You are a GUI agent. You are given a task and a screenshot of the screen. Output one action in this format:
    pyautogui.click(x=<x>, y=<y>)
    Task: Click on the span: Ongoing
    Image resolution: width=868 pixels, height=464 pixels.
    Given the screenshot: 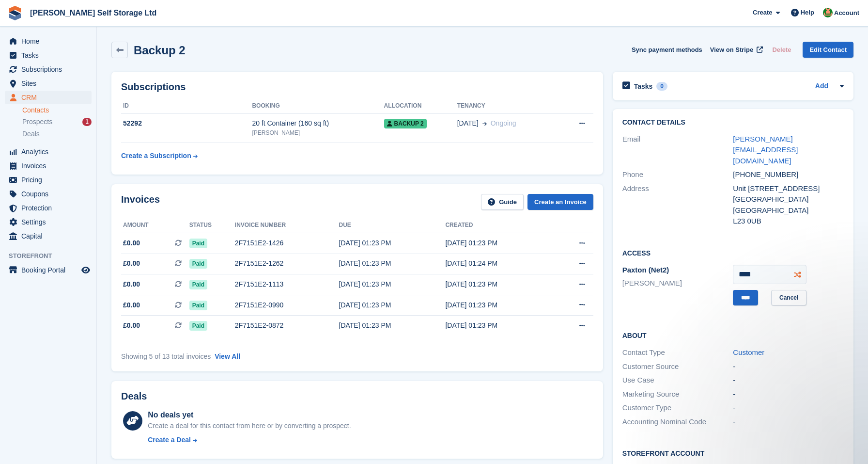 What is the action you would take?
    pyautogui.click(x=503, y=123)
    